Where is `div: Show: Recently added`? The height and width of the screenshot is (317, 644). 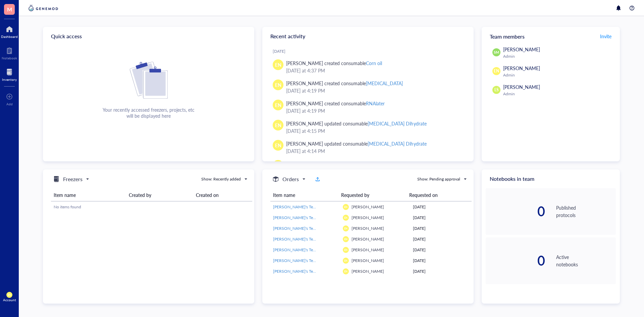
div: Show: Recently added is located at coordinates (221, 179).